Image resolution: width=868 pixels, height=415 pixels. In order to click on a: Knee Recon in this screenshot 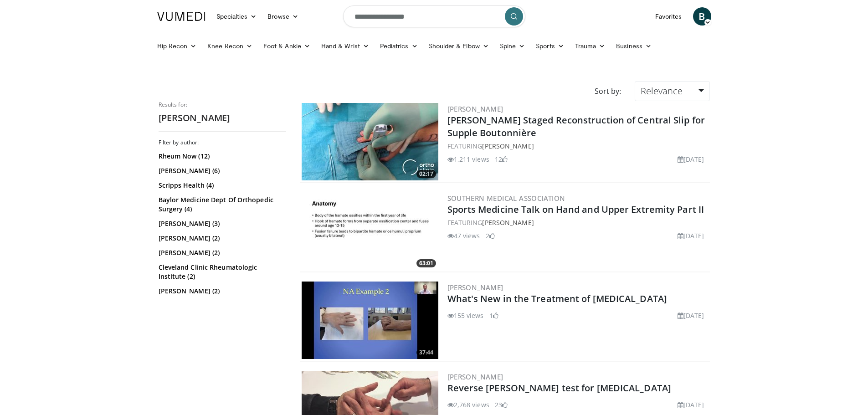, I will do `click(230, 46)`.